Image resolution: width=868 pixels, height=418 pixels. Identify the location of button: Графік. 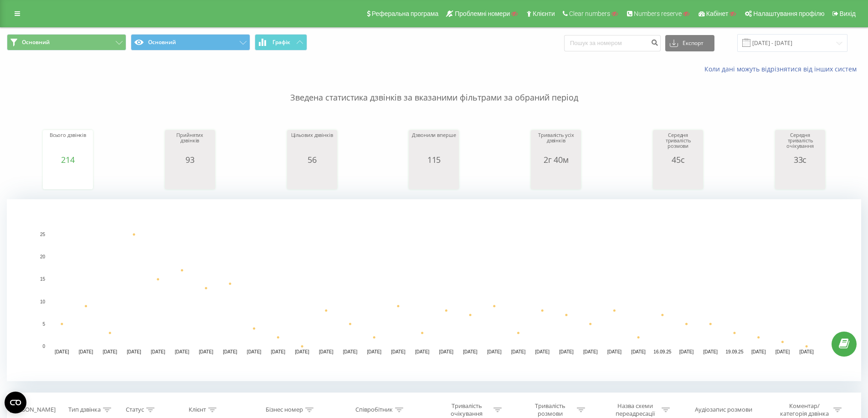
(281, 42).